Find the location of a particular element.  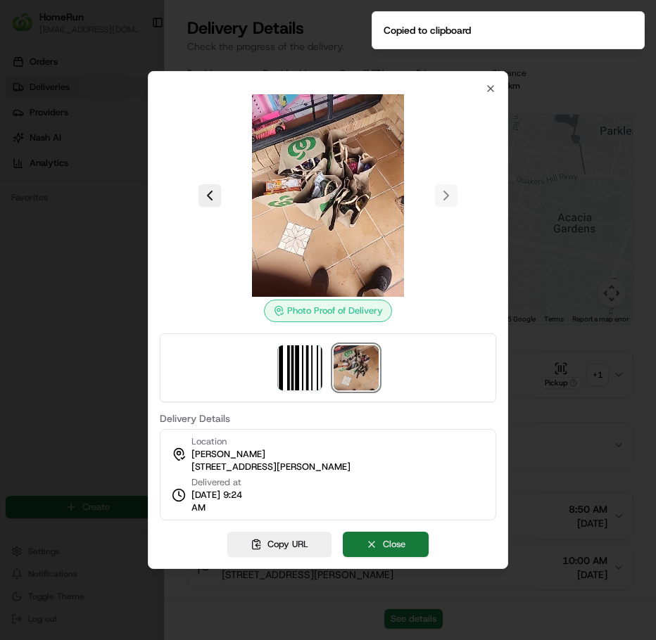

button: photo_proof_of_delivery image is located at coordinates (356, 368).